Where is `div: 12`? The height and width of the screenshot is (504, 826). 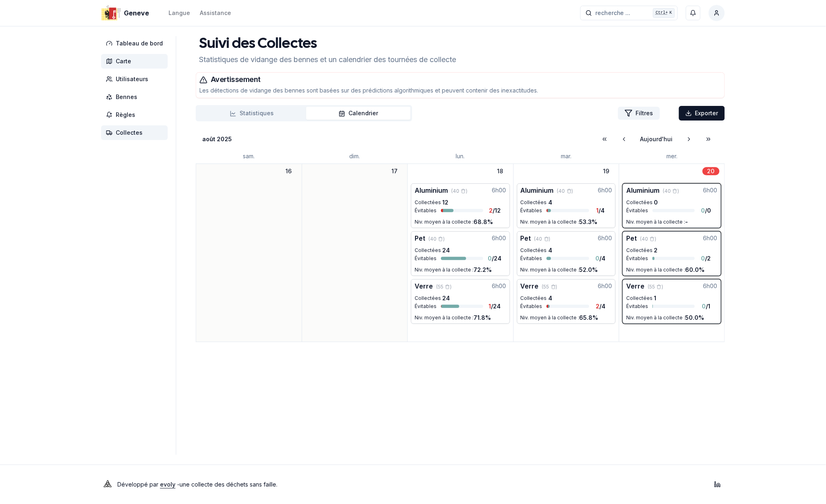 div: 12 is located at coordinates (449, 202).